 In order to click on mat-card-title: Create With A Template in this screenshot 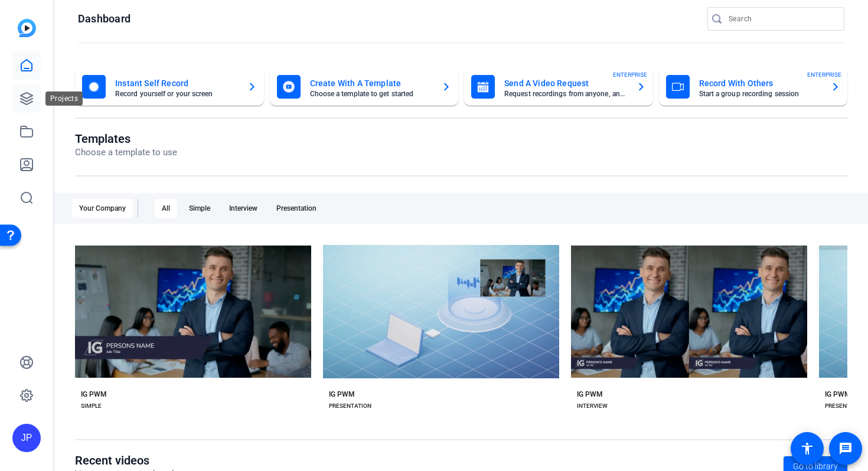, I will do `click(371, 83)`.